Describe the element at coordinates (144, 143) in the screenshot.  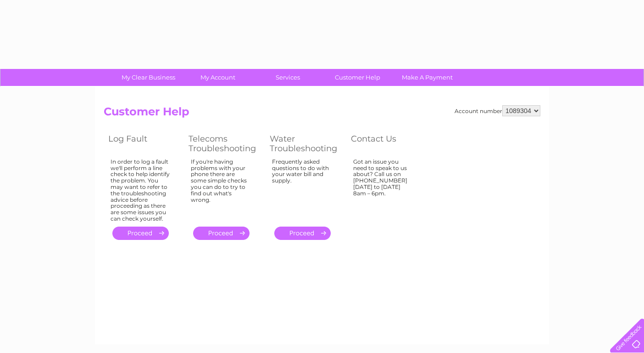
I see `th: Log Fault` at that location.